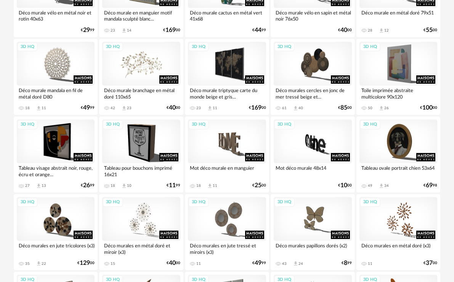 The image size is (454, 282). Describe the element at coordinates (312, 155) in the screenshot. I see `a: 3D HQ Mot déco murale 48x14 €1000` at that location.